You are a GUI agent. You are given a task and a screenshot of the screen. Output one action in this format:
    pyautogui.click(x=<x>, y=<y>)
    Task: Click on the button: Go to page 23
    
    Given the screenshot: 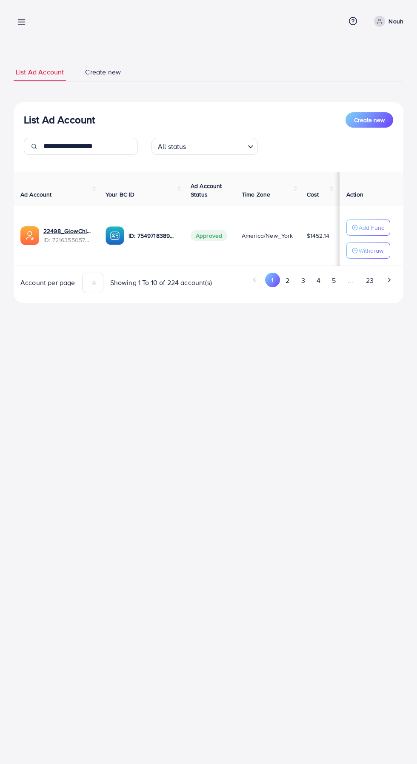 What is the action you would take?
    pyautogui.click(x=369, y=280)
    